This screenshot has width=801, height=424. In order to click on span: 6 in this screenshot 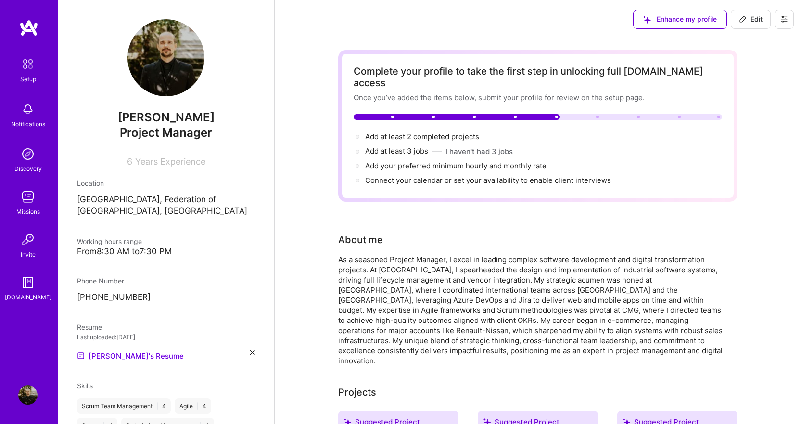, I will do `click(129, 161)`.